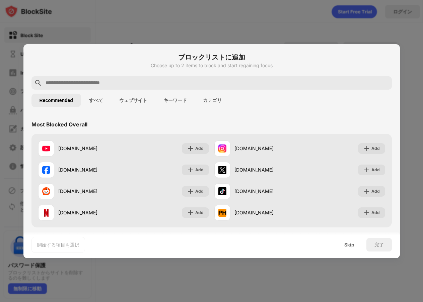 The height and width of the screenshot is (302, 423). I want to click on div: Skip, so click(349, 245).